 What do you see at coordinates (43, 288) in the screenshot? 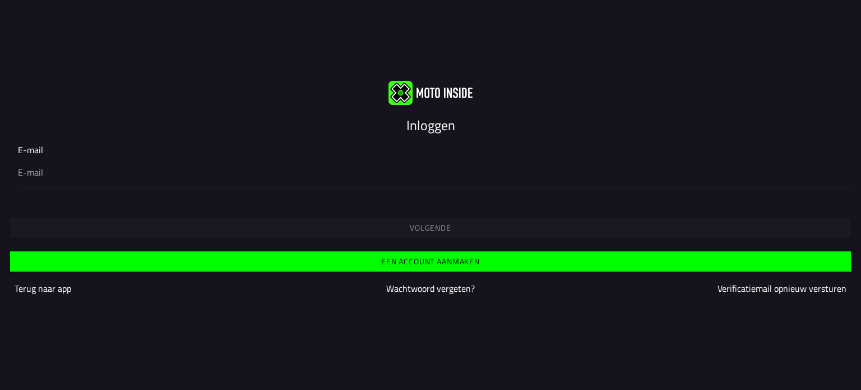
I see `a: Terug naar app` at bounding box center [43, 288].